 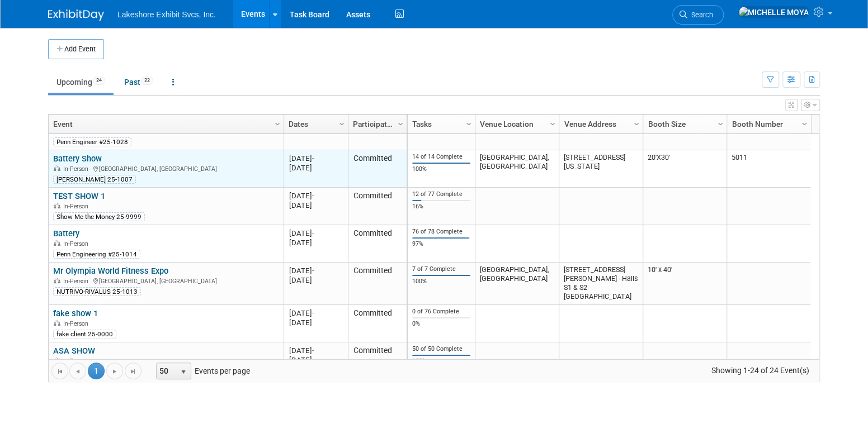 What do you see at coordinates (441, 207) in the screenshot?
I see `div: 16%` at bounding box center [441, 207].